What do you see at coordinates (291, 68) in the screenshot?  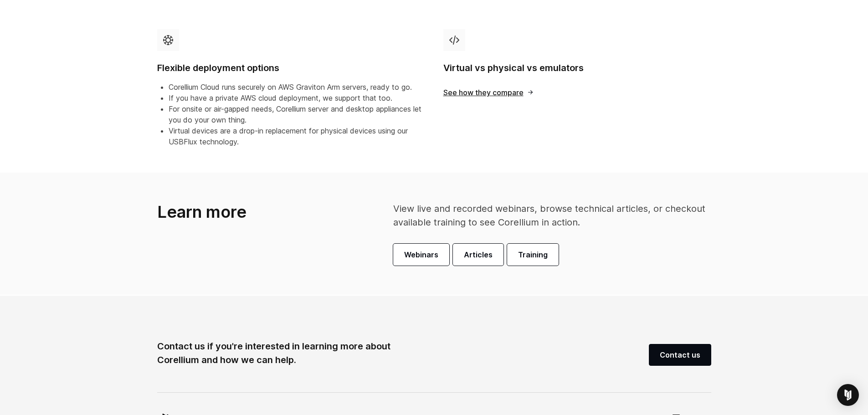 I see `h4: Flexible deployment options` at bounding box center [291, 68].